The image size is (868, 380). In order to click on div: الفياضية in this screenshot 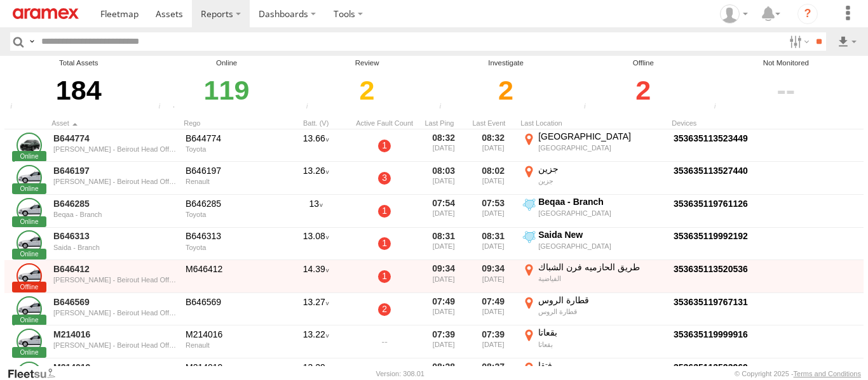, I will do `click(601, 278)`.